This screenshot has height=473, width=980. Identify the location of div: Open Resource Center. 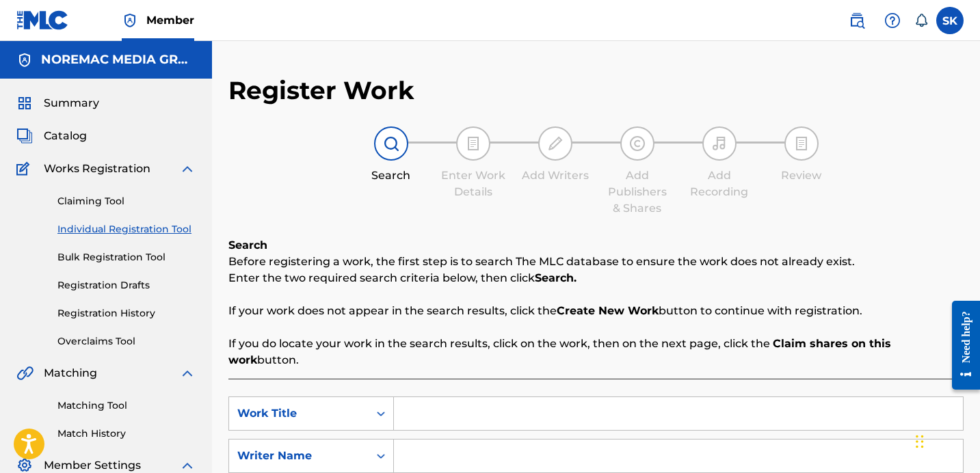
(24, 55).